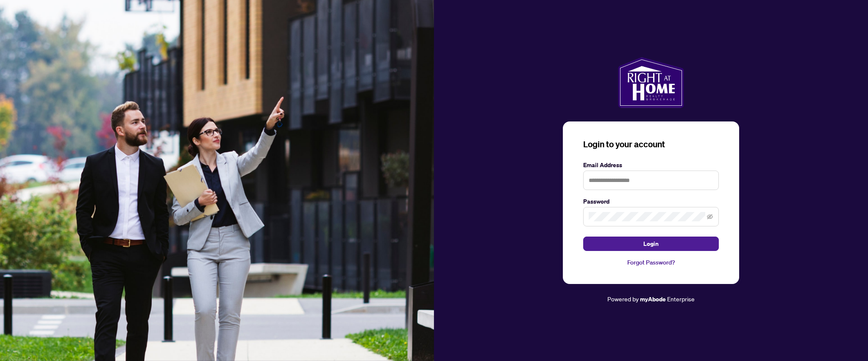 This screenshot has width=868, height=361. Describe the element at coordinates (651, 244) in the screenshot. I see `button: Login` at that location.